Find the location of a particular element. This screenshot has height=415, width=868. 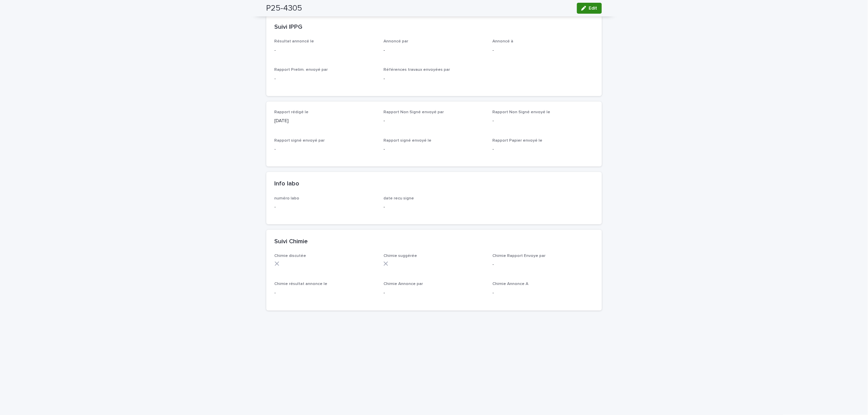

span: numéro labo is located at coordinates (287, 199).